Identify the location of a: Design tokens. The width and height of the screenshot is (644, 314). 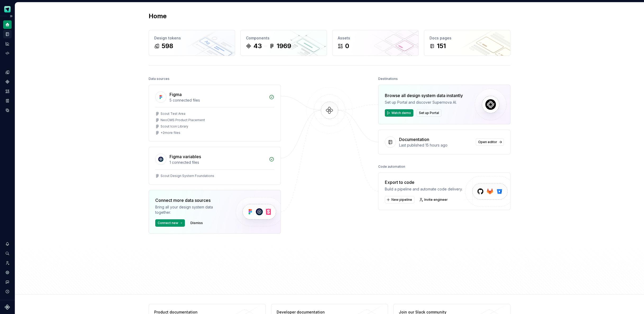
(7, 72).